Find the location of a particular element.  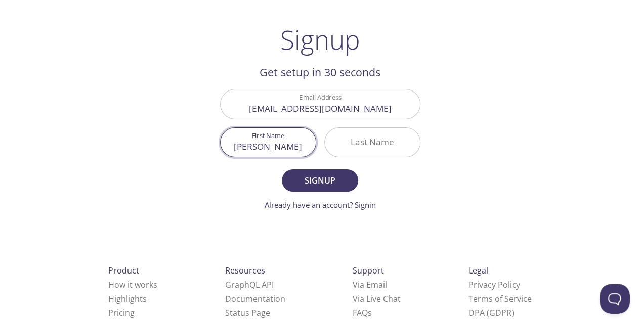

a: Status Page is located at coordinates (248, 313).